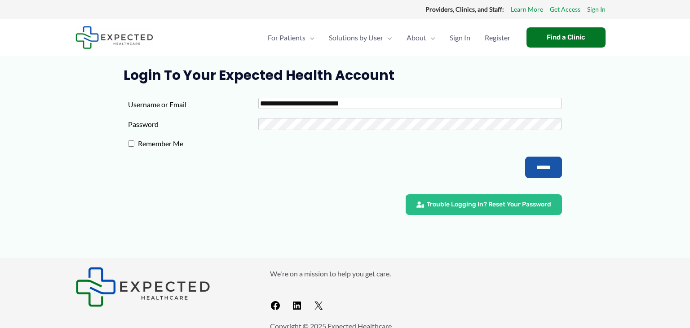 This screenshot has width=690, height=328. What do you see at coordinates (566, 37) in the screenshot?
I see `div: Find a Clinic` at bounding box center [566, 37].